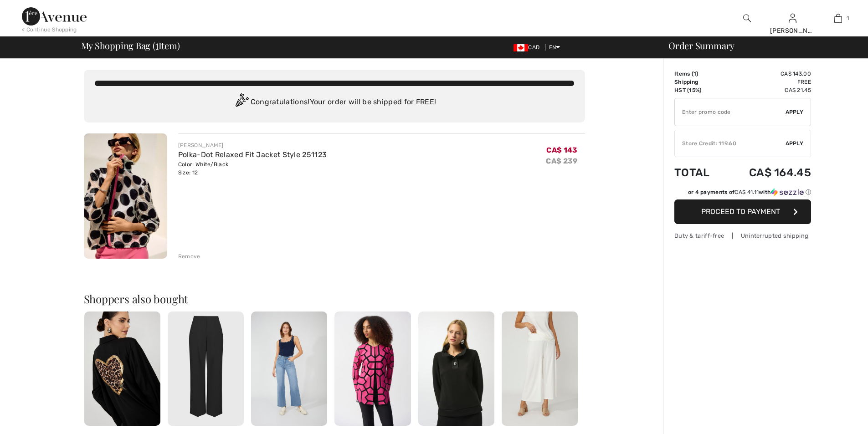 The width and height of the screenshot is (868, 434). What do you see at coordinates (334, 102) in the screenshot?
I see `div: Congratulations! Your order will be shipped for FREE!` at bounding box center [334, 102].